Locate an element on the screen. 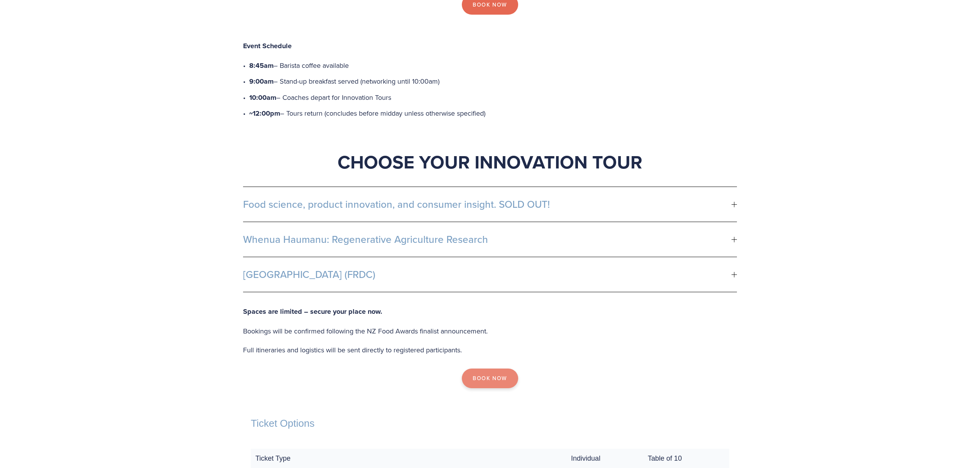 The image size is (980, 468). strong: Spaces are limited – secure your place now. is located at coordinates (312, 312).